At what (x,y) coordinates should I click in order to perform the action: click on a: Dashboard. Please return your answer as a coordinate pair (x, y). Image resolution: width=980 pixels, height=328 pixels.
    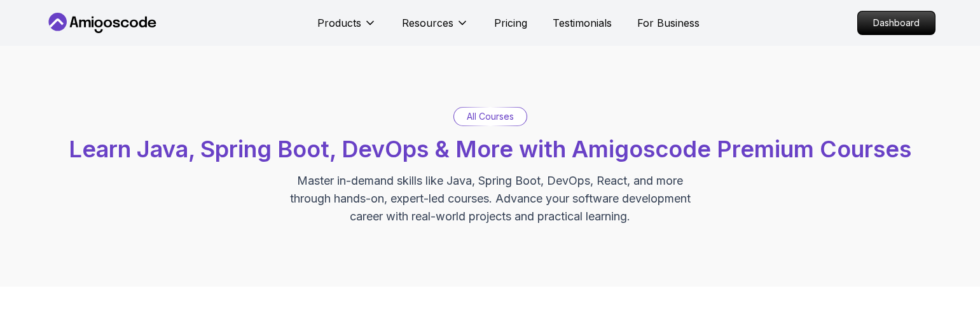
    Looking at the image, I should click on (896, 23).